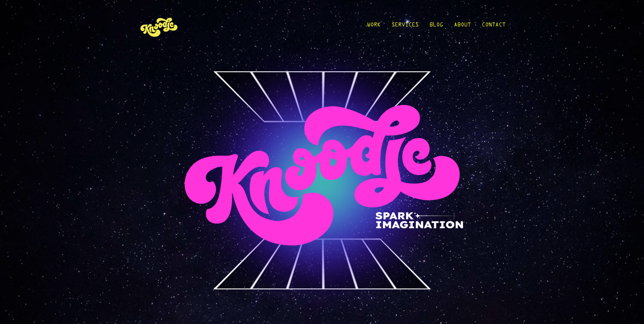 The height and width of the screenshot is (324, 644). I want to click on img: KnoLogo(yellow), so click(160, 27).